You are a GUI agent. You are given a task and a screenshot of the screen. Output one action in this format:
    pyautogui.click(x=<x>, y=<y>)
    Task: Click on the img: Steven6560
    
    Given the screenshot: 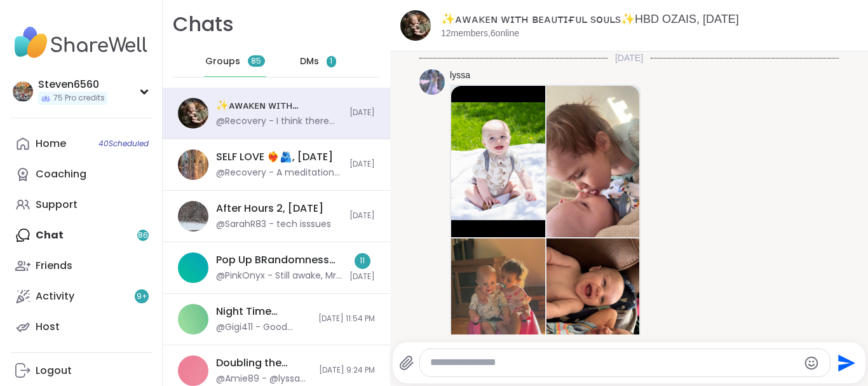 What is the action you would take?
    pyautogui.click(x=23, y=92)
    